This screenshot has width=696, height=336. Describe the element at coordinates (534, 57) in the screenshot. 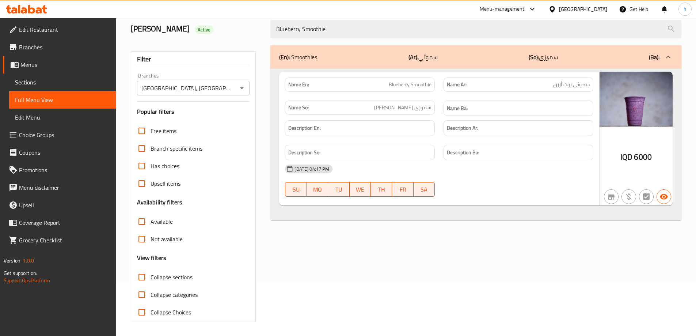

I see `b: (So):` at that location.